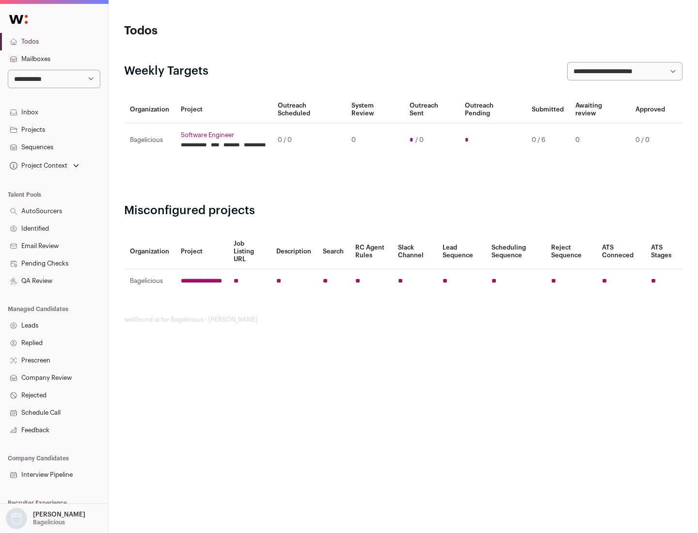 This screenshot has width=698, height=533. What do you see at coordinates (166, 71) in the screenshot?
I see `h2: Weekly Targets` at bounding box center [166, 71].